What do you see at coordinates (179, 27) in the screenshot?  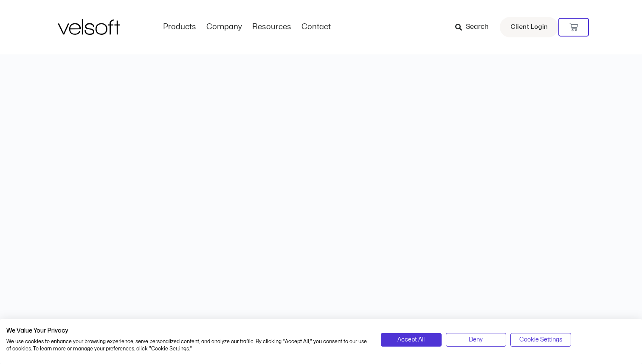 I see `a: ProductsMenu Toggle` at bounding box center [179, 27].